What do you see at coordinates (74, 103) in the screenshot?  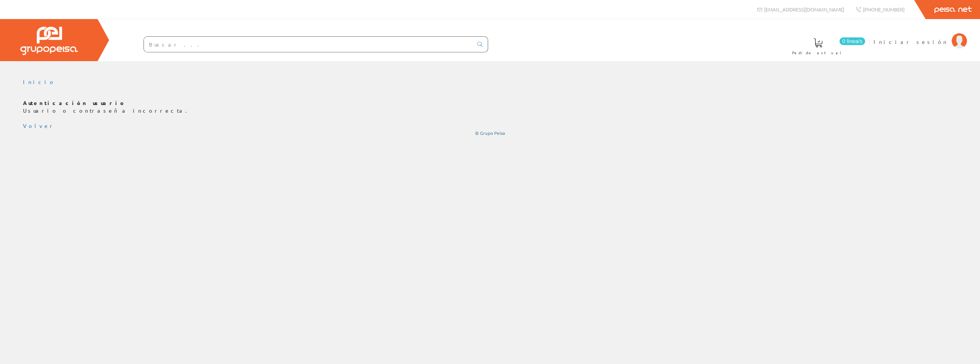 I see `b: Autenticación usuario` at bounding box center [74, 103].